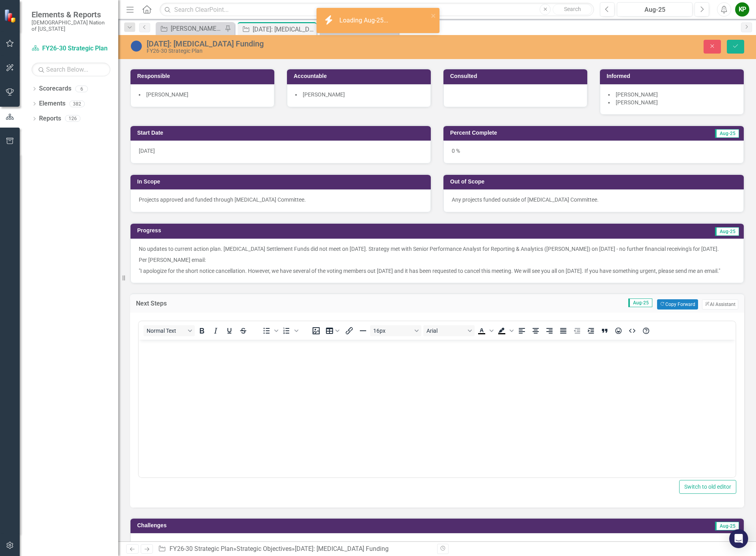  What do you see at coordinates (595, 181) in the screenshot?
I see `h3: Out of Scope` at bounding box center [595, 181].